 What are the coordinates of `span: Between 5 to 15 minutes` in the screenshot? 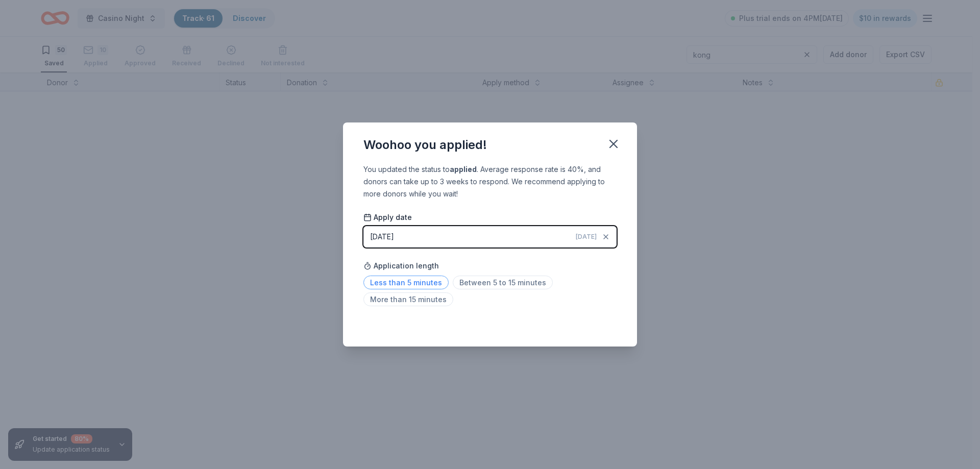 It's located at (503, 282).